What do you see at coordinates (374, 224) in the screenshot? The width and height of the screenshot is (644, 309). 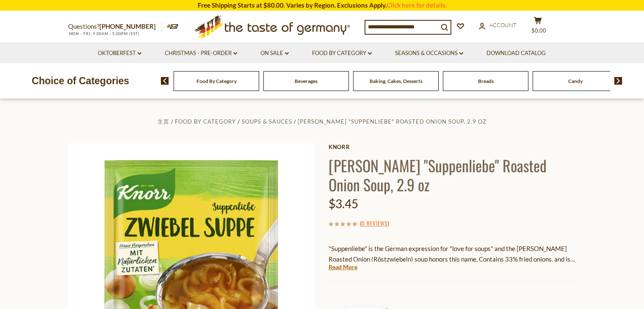 I see `a: 0 Reviews` at bounding box center [374, 224].